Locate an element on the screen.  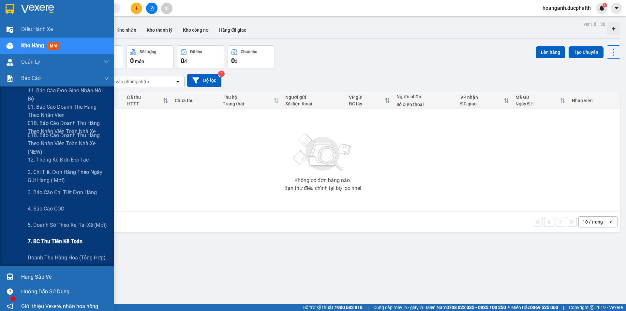
img: logo-vxr is located at coordinates (10, 9).